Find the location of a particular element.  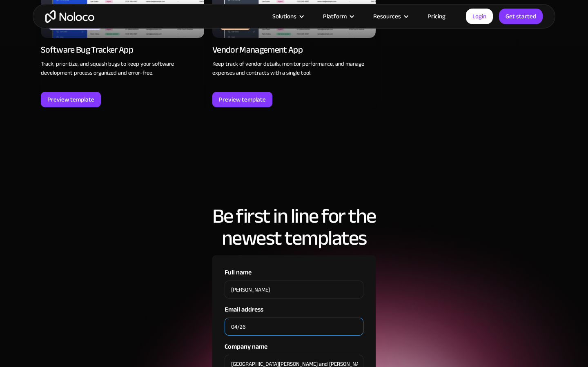

div: Vendor Management App is located at coordinates (257, 50).